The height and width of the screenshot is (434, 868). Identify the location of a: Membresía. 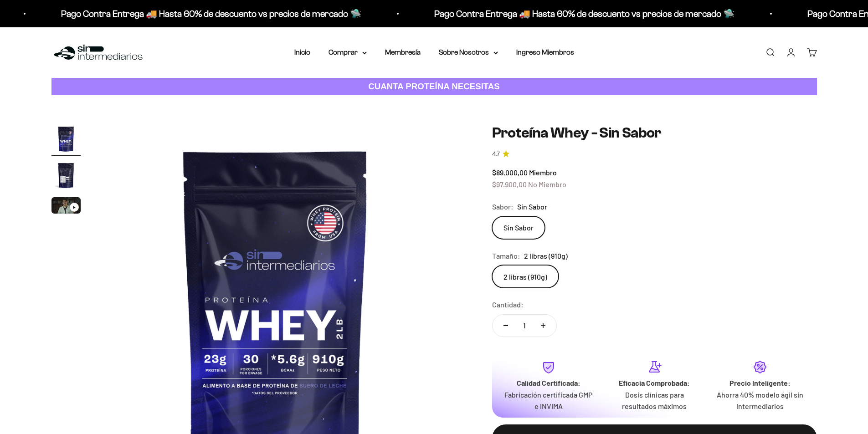
(403, 52).